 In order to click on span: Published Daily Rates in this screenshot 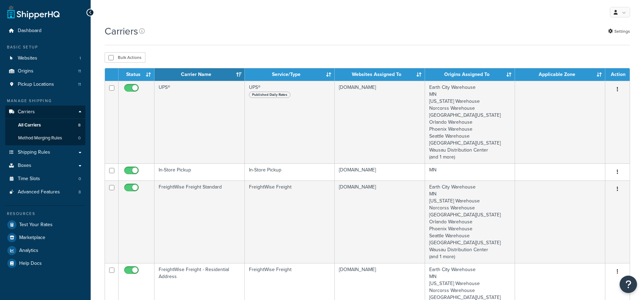, I will do `click(270, 95)`.